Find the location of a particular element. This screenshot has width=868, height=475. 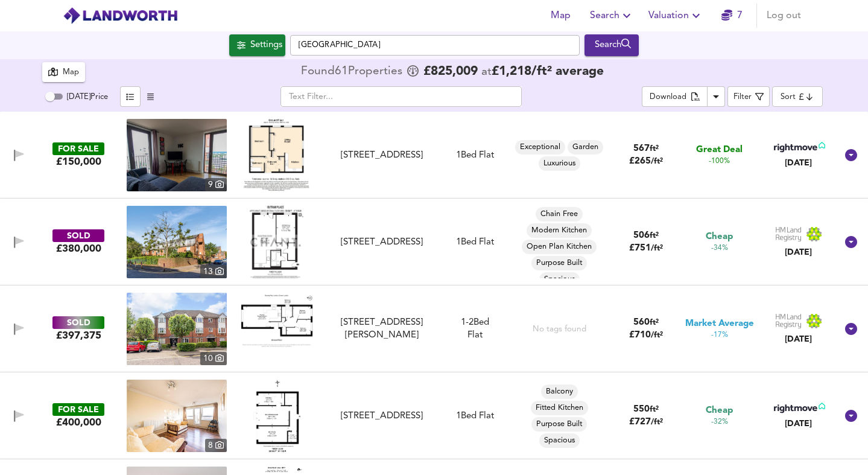

span: -100% is located at coordinates (719, 161).